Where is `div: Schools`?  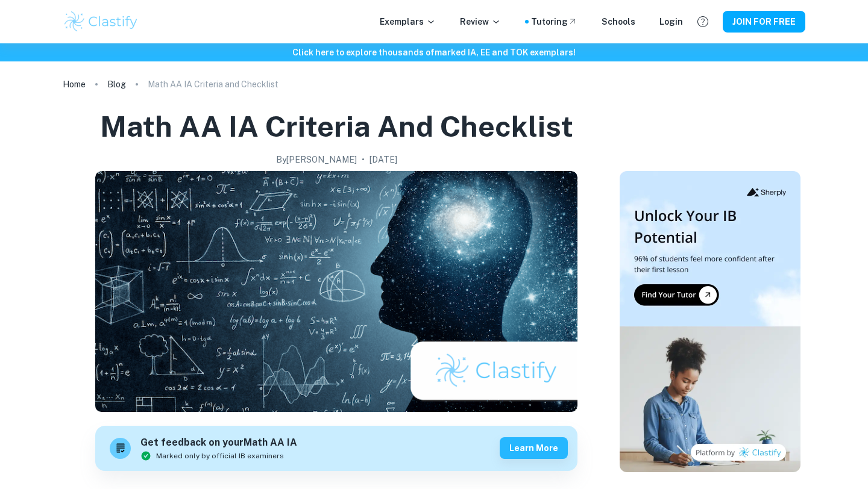
div: Schools is located at coordinates (619, 22).